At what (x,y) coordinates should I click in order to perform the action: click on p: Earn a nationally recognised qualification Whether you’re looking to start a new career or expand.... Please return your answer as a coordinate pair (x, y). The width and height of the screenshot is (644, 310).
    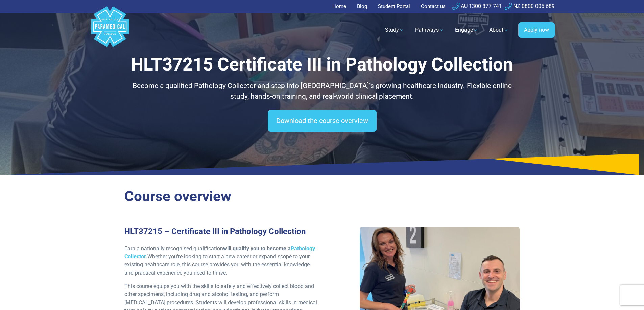
    Looking at the image, I should click on (221, 261).